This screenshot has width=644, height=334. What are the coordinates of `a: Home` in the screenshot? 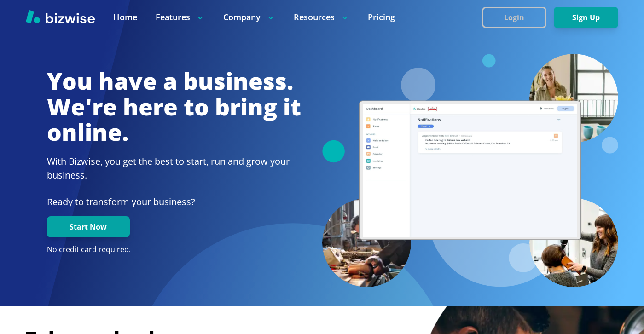 It's located at (125, 17).